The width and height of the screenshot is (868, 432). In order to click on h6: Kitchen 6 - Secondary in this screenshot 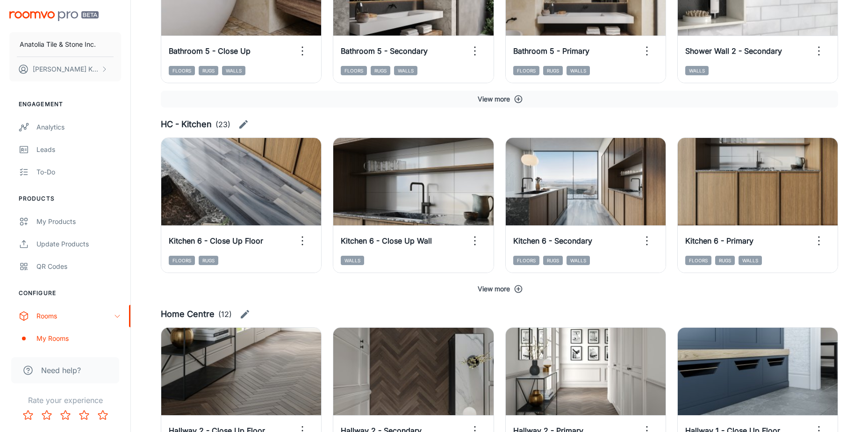, I will do `click(552, 241)`.